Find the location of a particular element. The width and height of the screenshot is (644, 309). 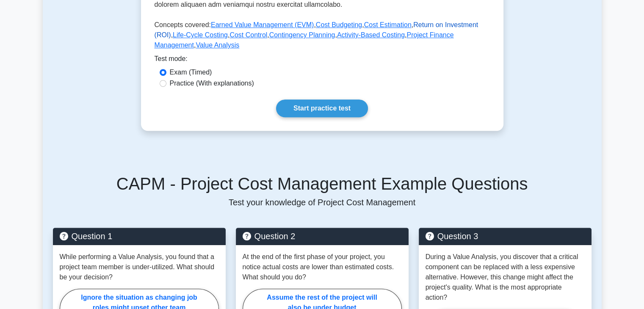

a: Earned Value Management (EVM) is located at coordinates (262, 25).